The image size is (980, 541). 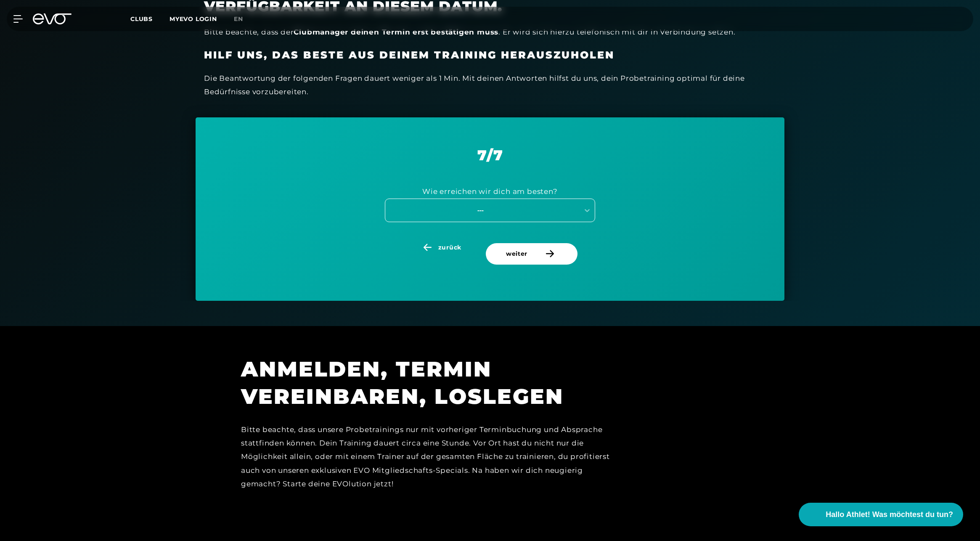 I want to click on span: 7 / 7, so click(x=490, y=155).